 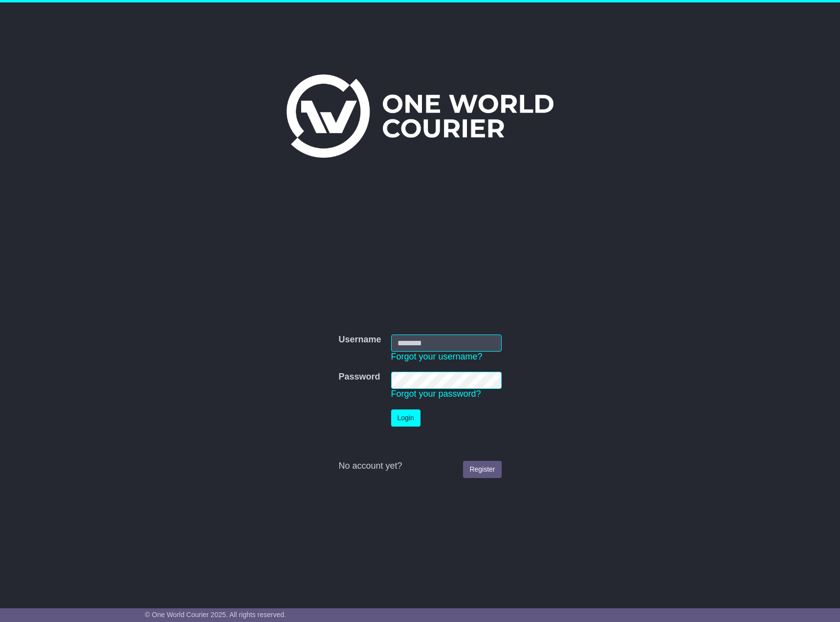 I want to click on div: No account yet?, so click(x=420, y=466).